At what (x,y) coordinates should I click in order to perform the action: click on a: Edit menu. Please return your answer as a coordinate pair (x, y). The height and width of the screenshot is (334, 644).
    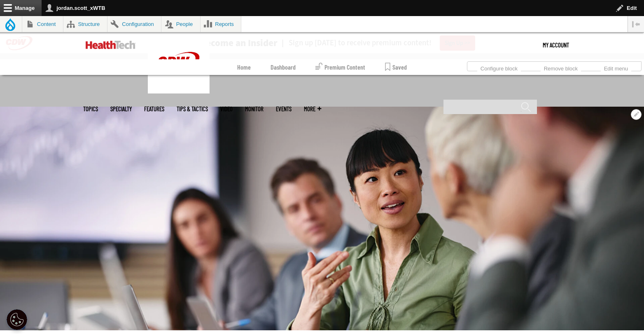
    Looking at the image, I should click on (616, 67).